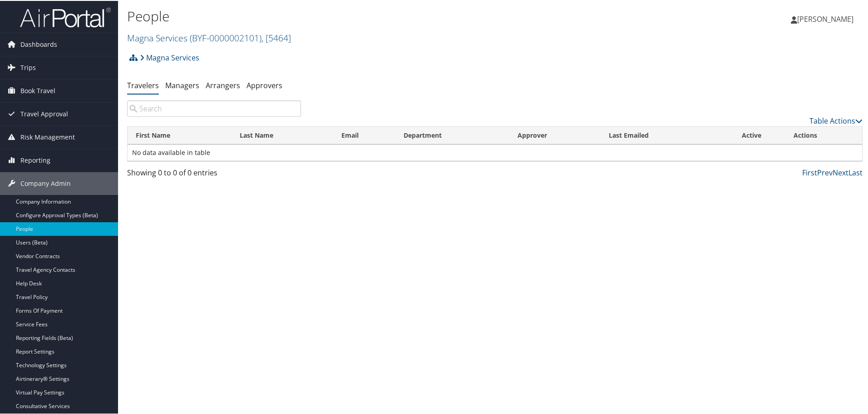 The image size is (868, 414). I want to click on img: airportal-logo.png, so click(66, 16).